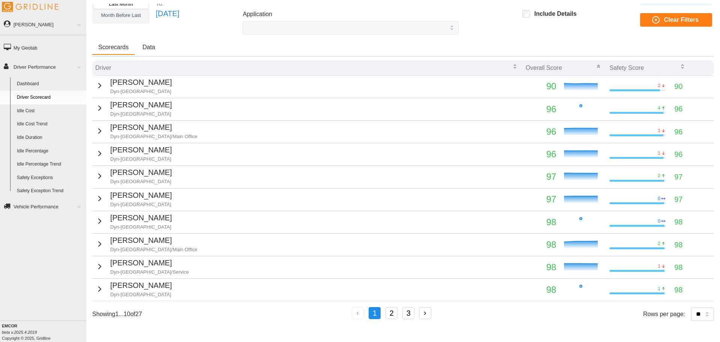  What do you see at coordinates (392, 313) in the screenshot?
I see `button: 2` at bounding box center [392, 313].